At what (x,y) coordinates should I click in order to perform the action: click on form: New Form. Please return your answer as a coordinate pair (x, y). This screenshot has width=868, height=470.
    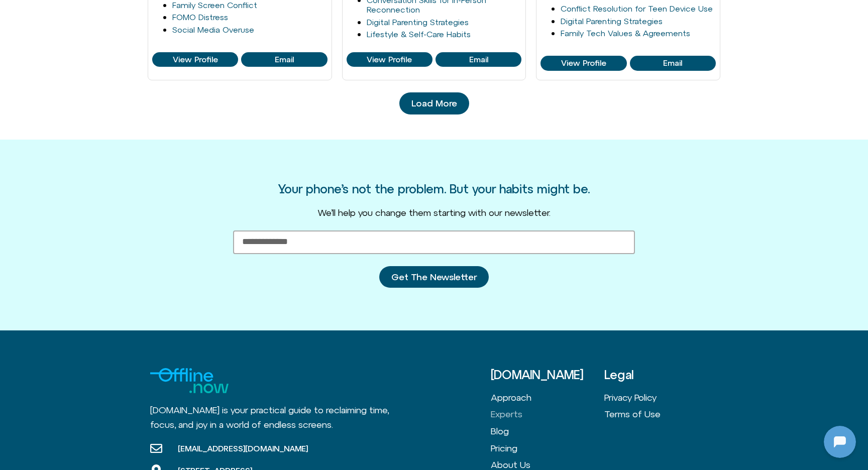
    Looking at the image, I should click on (434, 265).